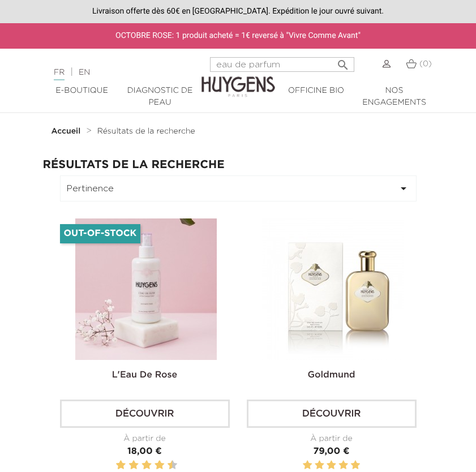 This screenshot has width=476, height=472. Describe the element at coordinates (238, 165) in the screenshot. I see `h2: Résultats de la recherche` at that location.